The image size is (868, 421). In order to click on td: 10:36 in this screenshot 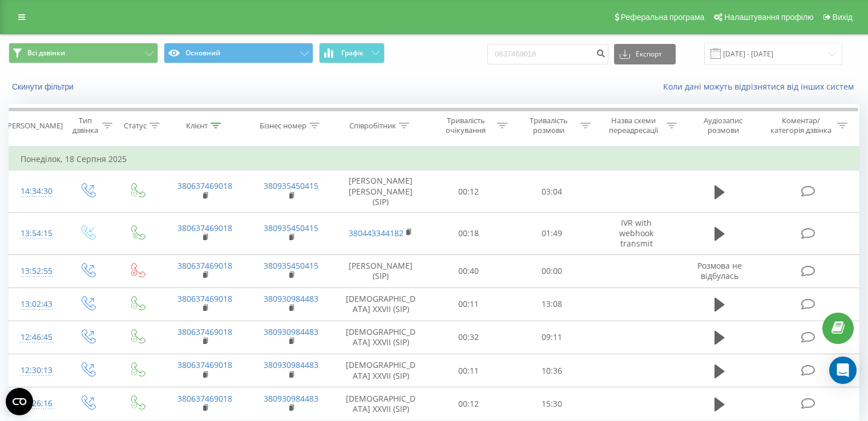, I will do `click(551, 371)`.